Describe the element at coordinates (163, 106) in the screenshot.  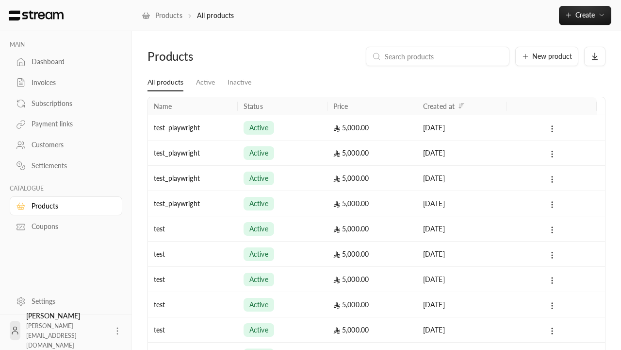
I see `div: Name` at that location.